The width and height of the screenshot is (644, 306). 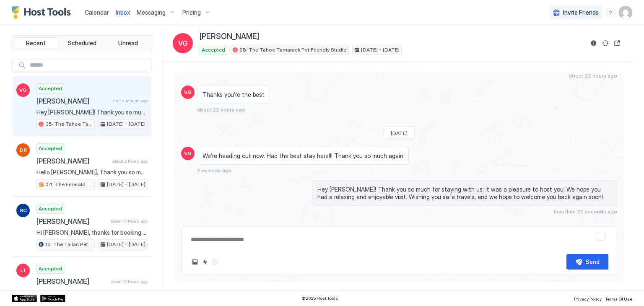 I want to click on a: Privacy Policy, so click(x=588, y=298).